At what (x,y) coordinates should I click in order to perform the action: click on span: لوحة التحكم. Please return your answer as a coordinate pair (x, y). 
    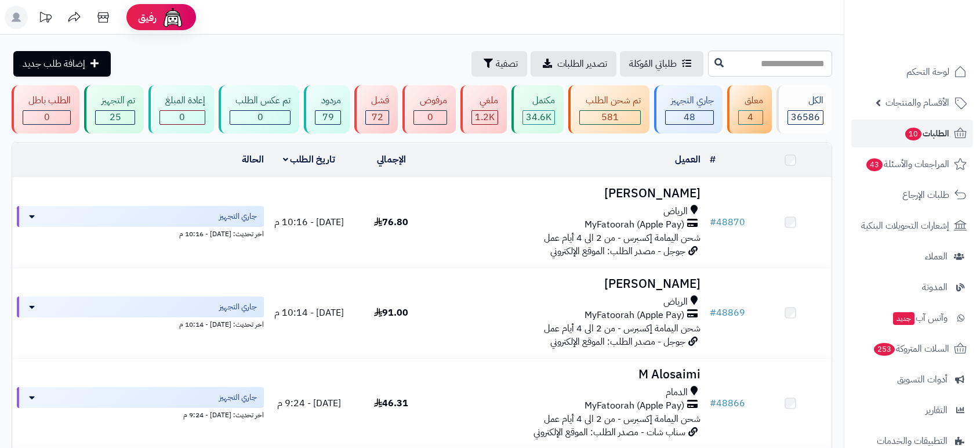
    Looking at the image, I should click on (928, 72).